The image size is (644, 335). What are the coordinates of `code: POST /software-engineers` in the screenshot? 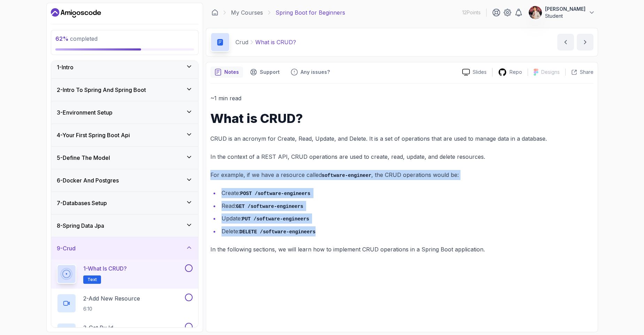 It's located at (276, 194).